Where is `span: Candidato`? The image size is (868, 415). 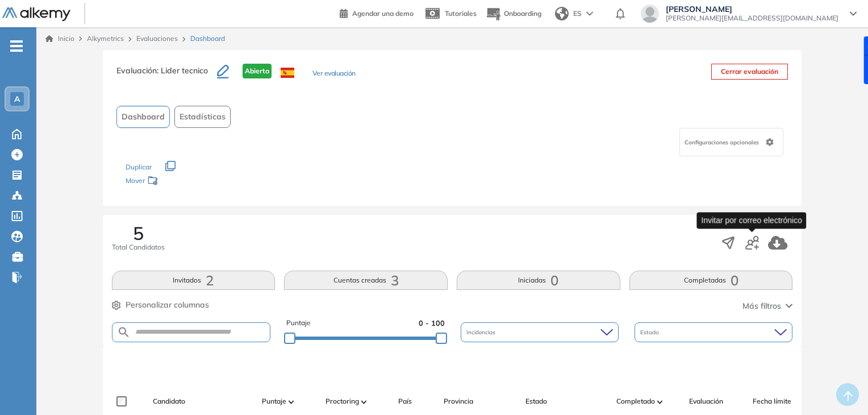 span: Candidato is located at coordinates (169, 401).